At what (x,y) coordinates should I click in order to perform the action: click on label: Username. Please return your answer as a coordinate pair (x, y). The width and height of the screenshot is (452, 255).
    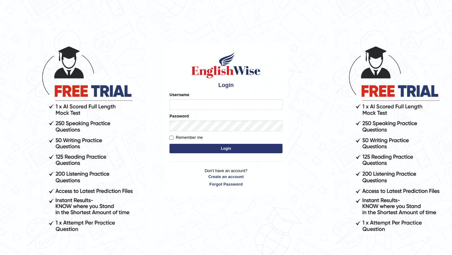
    Looking at the image, I should click on (179, 95).